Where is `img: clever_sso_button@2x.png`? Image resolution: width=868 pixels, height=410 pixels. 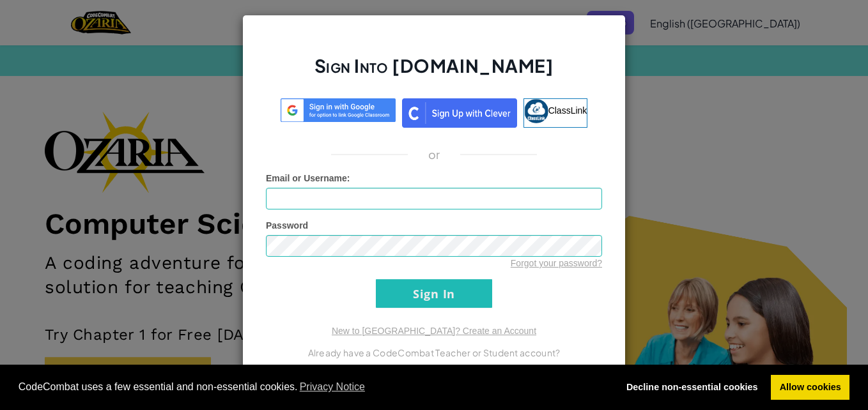
img: clever_sso_button@2x.png is located at coordinates (460, 113).